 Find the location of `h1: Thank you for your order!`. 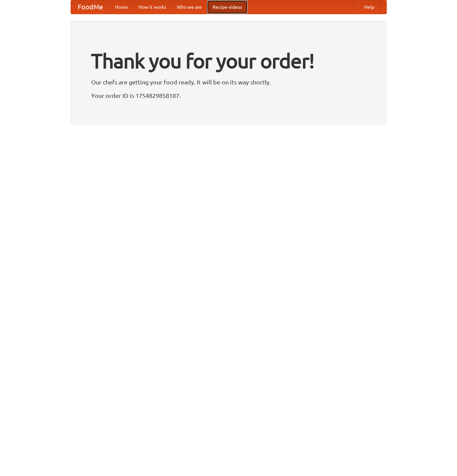

h1: Thank you for your order! is located at coordinates (229, 61).